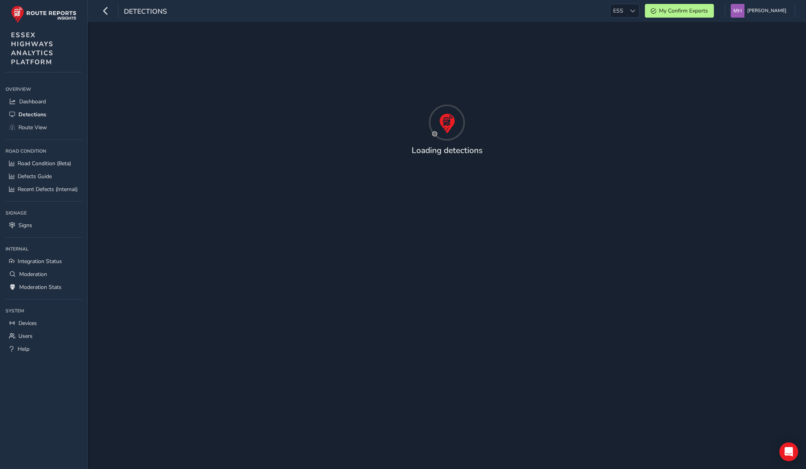  Describe the element at coordinates (32, 49) in the screenshot. I see `span: ESSEX HIGHWAYS ANALYTICS PLATFORM` at that location.